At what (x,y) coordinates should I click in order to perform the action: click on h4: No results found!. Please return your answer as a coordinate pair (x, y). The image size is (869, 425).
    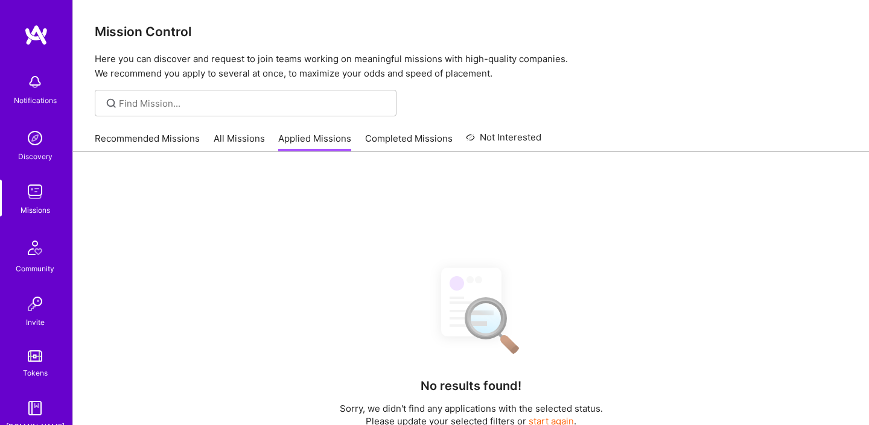
    Looking at the image, I should click on (471, 386).